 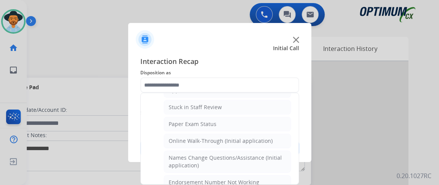 I want to click on p: 0.20.1027RC, so click(x=414, y=176).